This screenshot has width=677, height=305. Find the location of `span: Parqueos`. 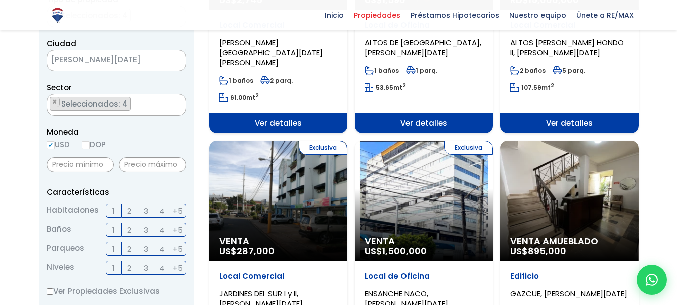

span: Parqueos is located at coordinates (65, 248).